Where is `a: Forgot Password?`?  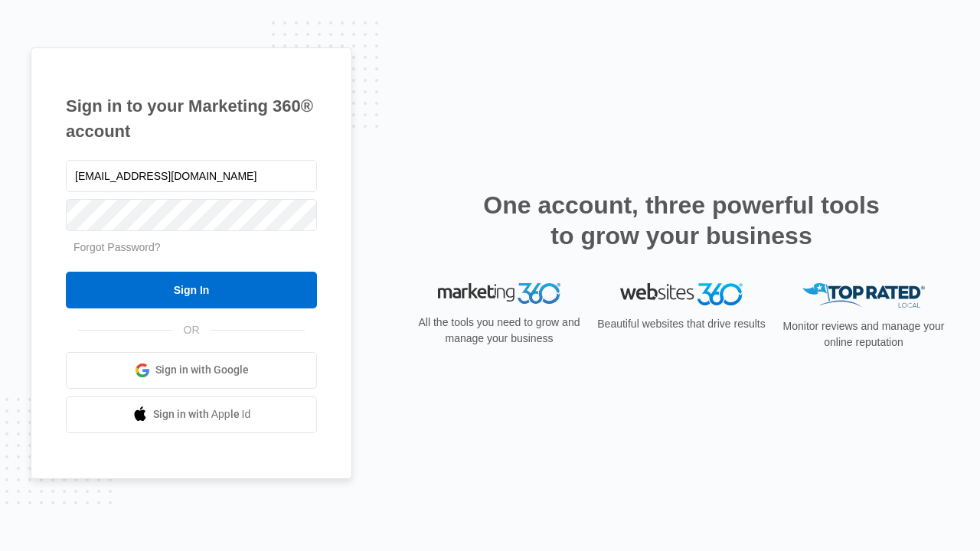
a: Forgot Password? is located at coordinates (117, 247).